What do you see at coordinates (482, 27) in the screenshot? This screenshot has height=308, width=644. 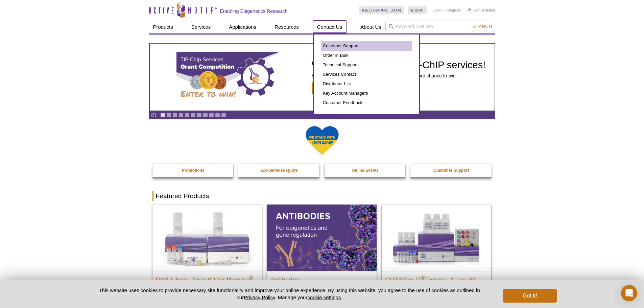 I see `span: Search` at bounding box center [482, 27].